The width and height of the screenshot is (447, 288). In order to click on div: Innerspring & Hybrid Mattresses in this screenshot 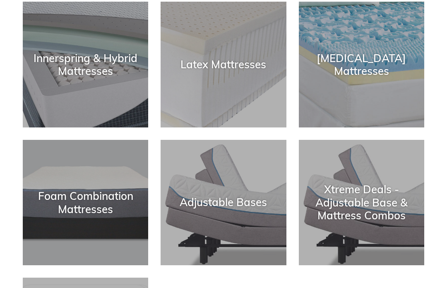, I will do `click(85, 65)`.